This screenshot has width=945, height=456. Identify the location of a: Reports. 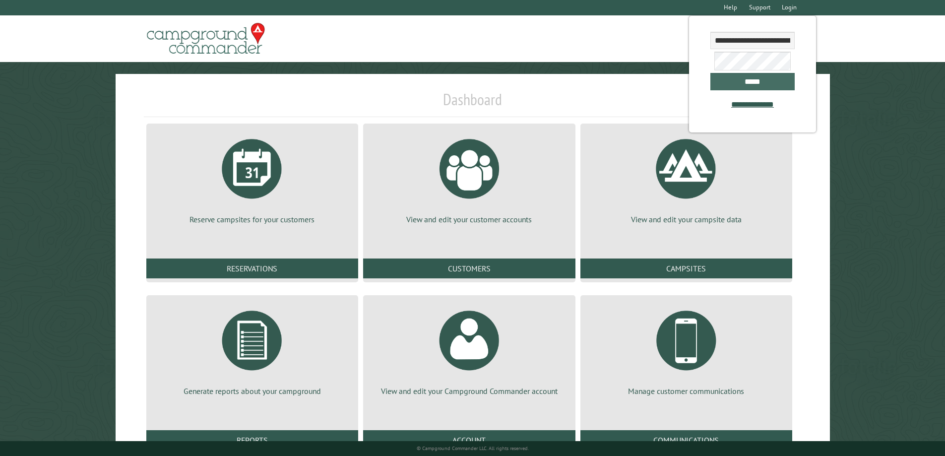
(252, 440).